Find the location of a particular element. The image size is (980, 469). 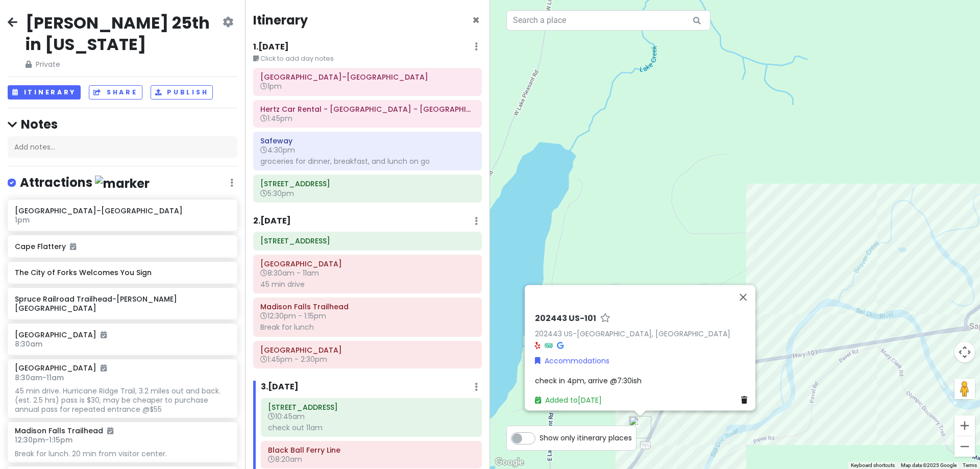

h4: Attractions is located at coordinates (84, 183).